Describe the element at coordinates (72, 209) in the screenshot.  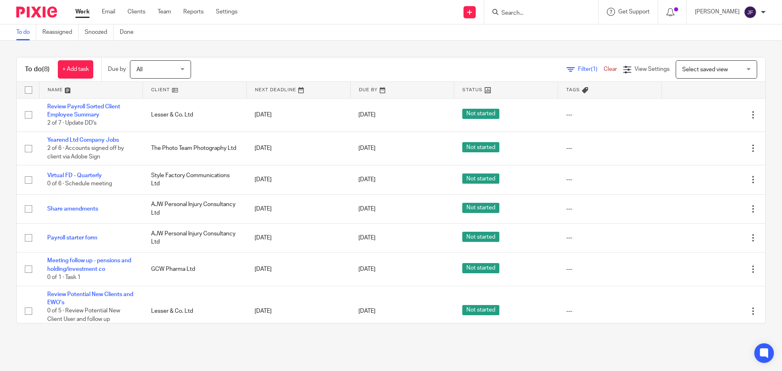
I see `a: Share amendments` at that location.